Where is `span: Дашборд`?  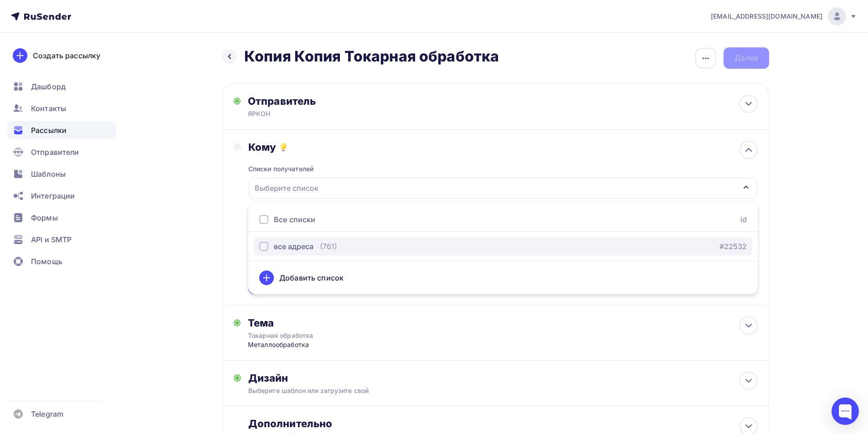 span: Дашборд is located at coordinates (48, 86).